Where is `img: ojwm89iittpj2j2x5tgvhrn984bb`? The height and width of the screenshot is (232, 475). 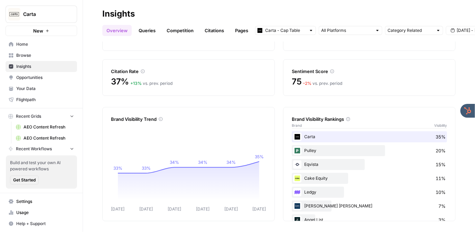 img: ojwm89iittpj2j2x5tgvhrn984bb is located at coordinates (298, 164).